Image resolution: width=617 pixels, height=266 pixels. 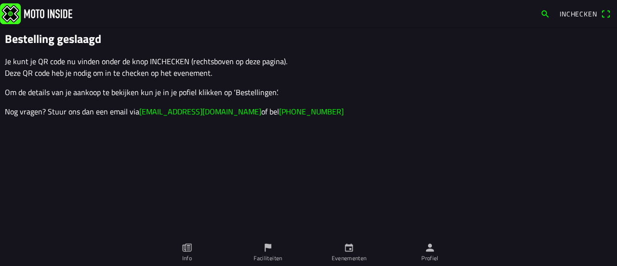 I want to click on ion-label: Faciliteiten, so click(x=268, y=258).